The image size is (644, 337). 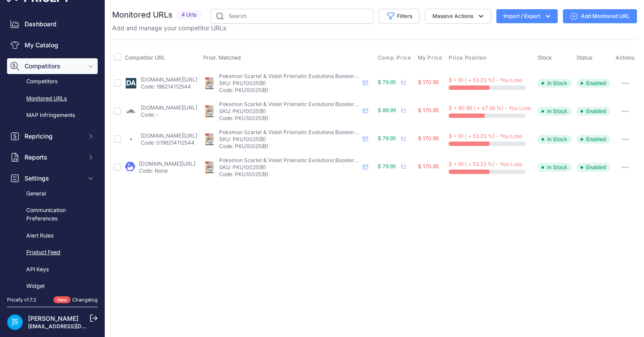 I want to click on span: Reports, so click(x=53, y=157).